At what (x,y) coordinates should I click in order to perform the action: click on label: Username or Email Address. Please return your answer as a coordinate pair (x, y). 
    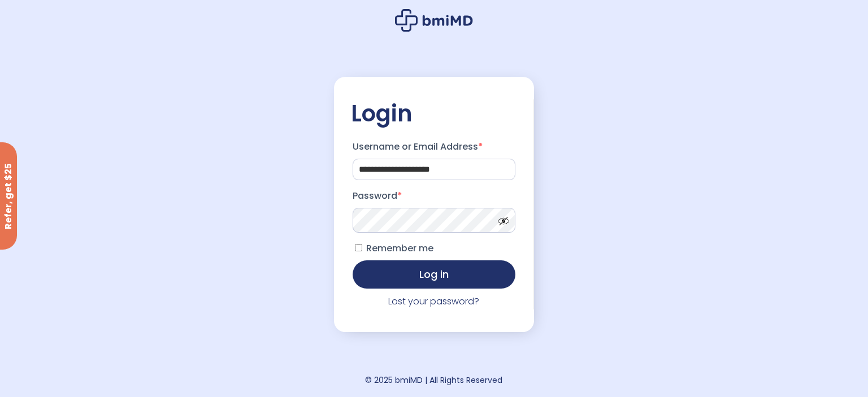
    Looking at the image, I should click on (434, 147).